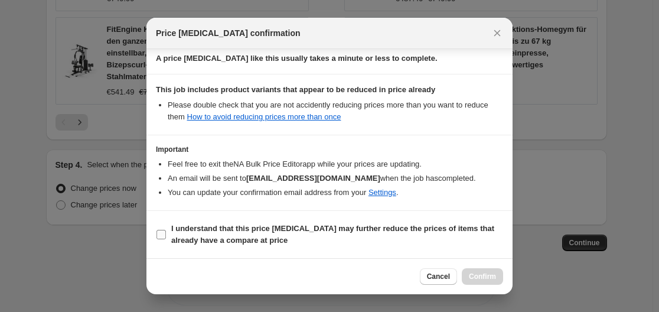 The height and width of the screenshot is (312, 659). Describe the element at coordinates (264, 116) in the screenshot. I see `a: How to avoid reducing prices more than once` at that location.